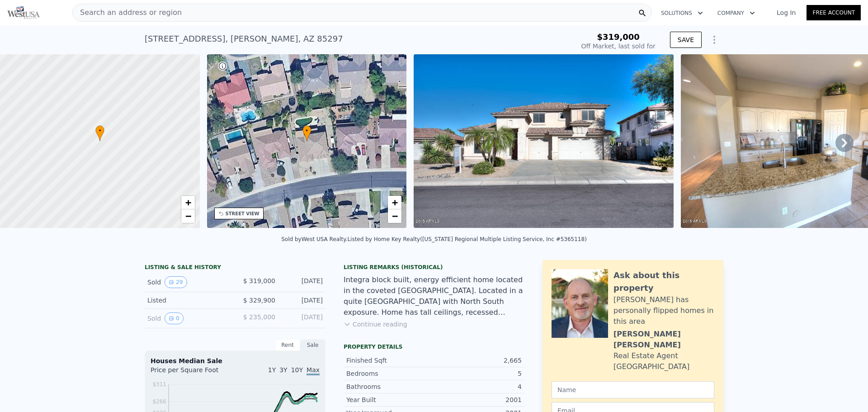 The image size is (868, 412). What do you see at coordinates (478, 399) in the screenshot?
I see `div: 2001` at bounding box center [478, 399].